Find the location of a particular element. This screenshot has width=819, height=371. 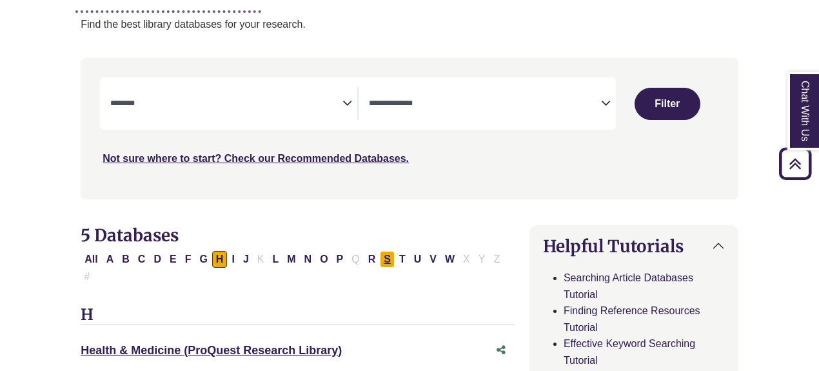

button: Filter Results M is located at coordinates (291, 259).